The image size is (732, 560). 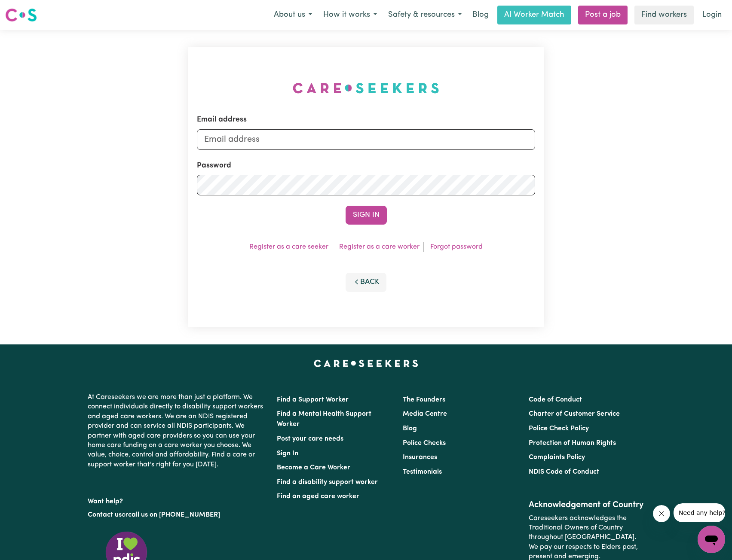 What do you see at coordinates (424, 400) in the screenshot?
I see `a: The Founders` at bounding box center [424, 400].